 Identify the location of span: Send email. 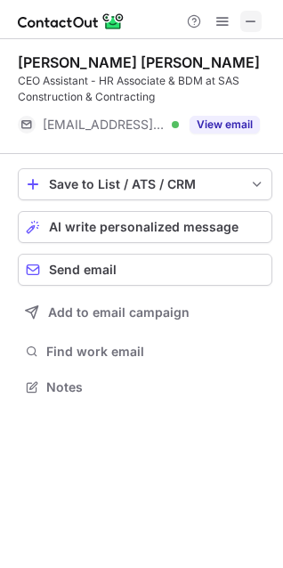
(83, 270).